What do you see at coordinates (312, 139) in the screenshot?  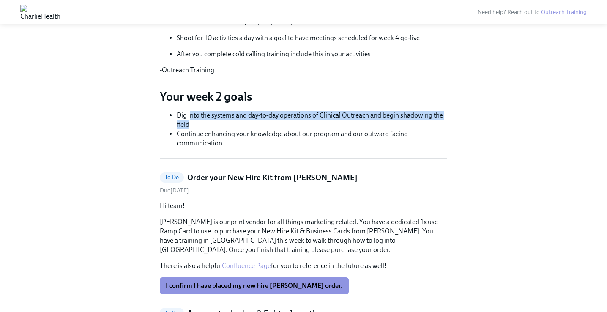 I see `li: Continue enhancing your knowledge about our program and our outward facing communication` at bounding box center [312, 139].